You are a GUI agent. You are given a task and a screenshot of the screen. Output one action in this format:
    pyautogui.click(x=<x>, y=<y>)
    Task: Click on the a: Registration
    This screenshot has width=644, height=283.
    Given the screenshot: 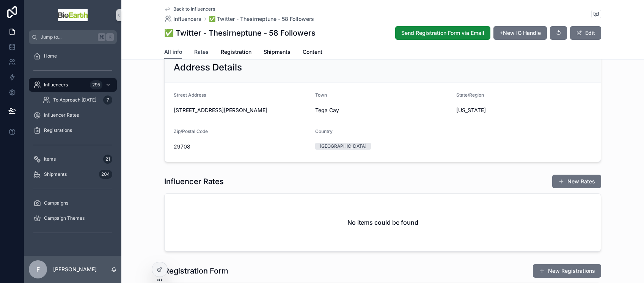 What is the action you would take?
    pyautogui.click(x=236, y=53)
    